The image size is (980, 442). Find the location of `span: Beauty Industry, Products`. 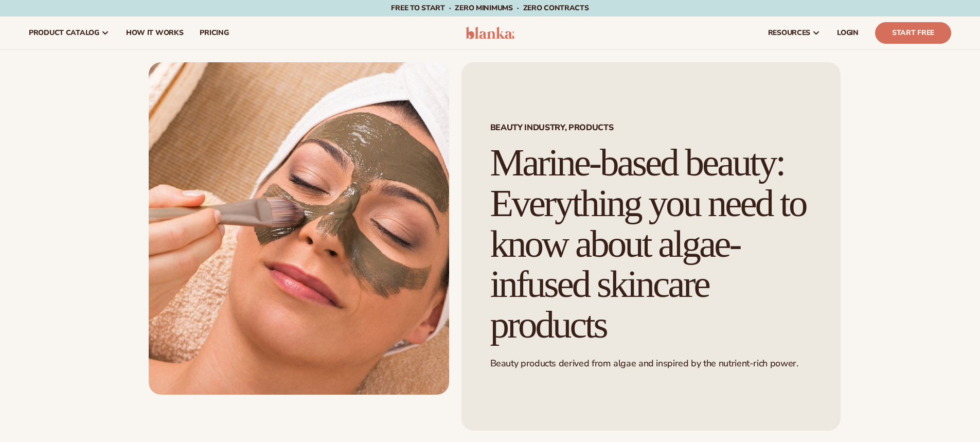

span: Beauty Industry, Products is located at coordinates (651, 127).